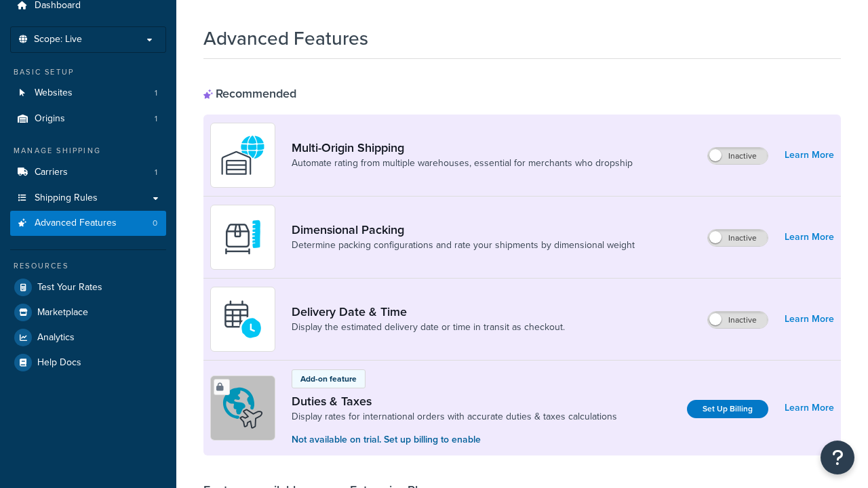 The height and width of the screenshot is (488, 868). What do you see at coordinates (75, 223) in the screenshot?
I see `span: Advanced Features` at bounding box center [75, 223].